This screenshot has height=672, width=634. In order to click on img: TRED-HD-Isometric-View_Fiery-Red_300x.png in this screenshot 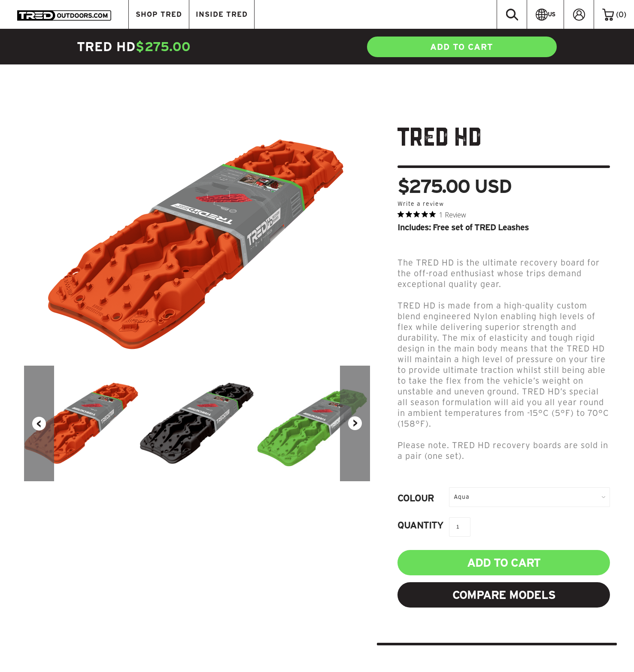, I will do `click(82, 424)`.